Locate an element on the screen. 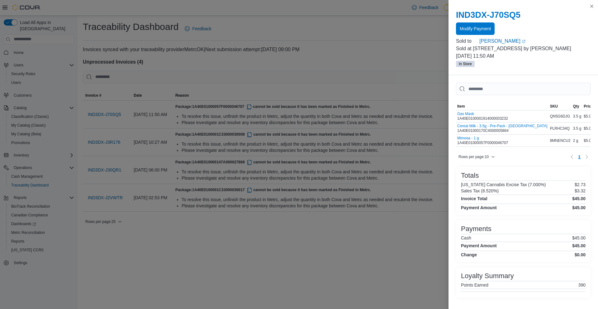  h2: IND3DX-J70SQ5 is located at coordinates (524, 15).